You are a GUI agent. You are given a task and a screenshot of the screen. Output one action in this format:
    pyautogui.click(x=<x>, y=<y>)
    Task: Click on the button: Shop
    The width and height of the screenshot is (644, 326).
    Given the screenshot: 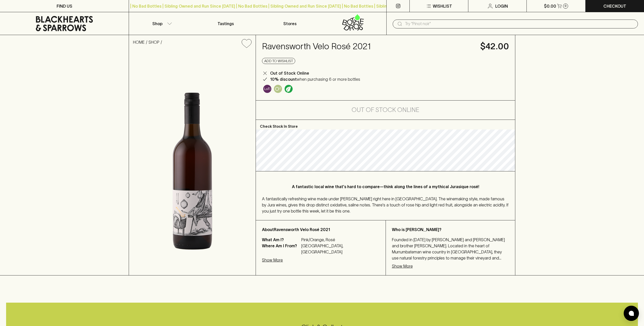 What is the action you would take?
    pyautogui.click(x=161, y=23)
    